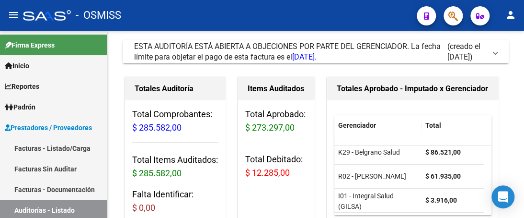  Describe the element at coordinates (369, 152) in the screenshot. I see `span: K29 - Belgrano Salud` at that location.